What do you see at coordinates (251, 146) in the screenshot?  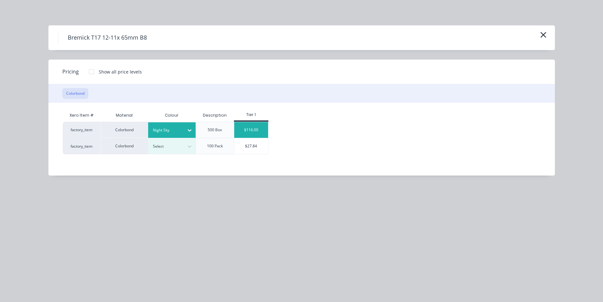 I see `div: $27.84` at bounding box center [251, 146].